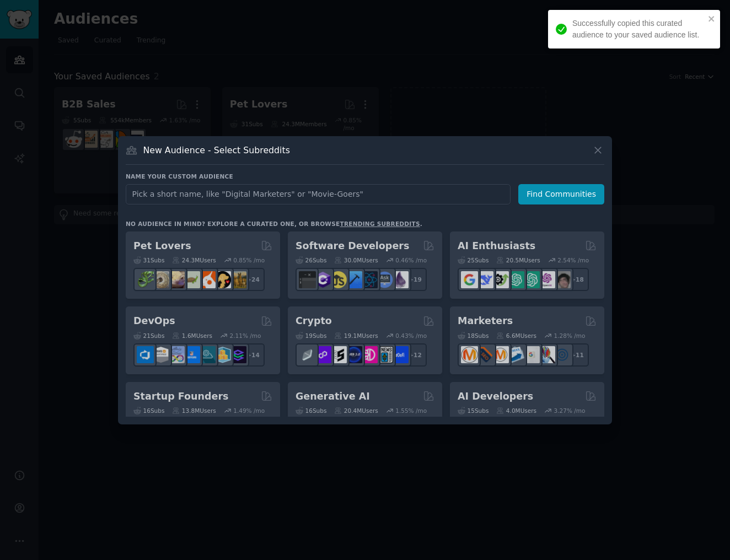  I want to click on a: trending subreddits, so click(379, 224).